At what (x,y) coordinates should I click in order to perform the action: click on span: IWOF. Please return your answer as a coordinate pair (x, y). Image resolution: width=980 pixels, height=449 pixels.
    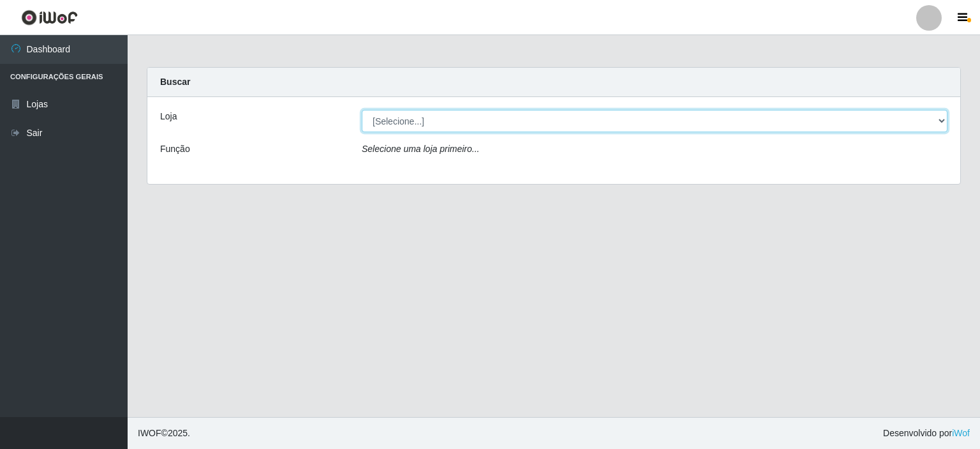
    Looking at the image, I should click on (150, 433).